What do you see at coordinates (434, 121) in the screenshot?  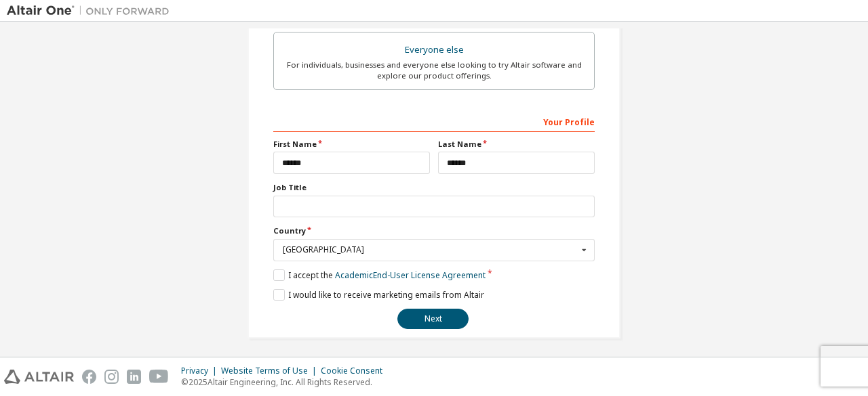 I see `div: Your Profile` at bounding box center [434, 121].